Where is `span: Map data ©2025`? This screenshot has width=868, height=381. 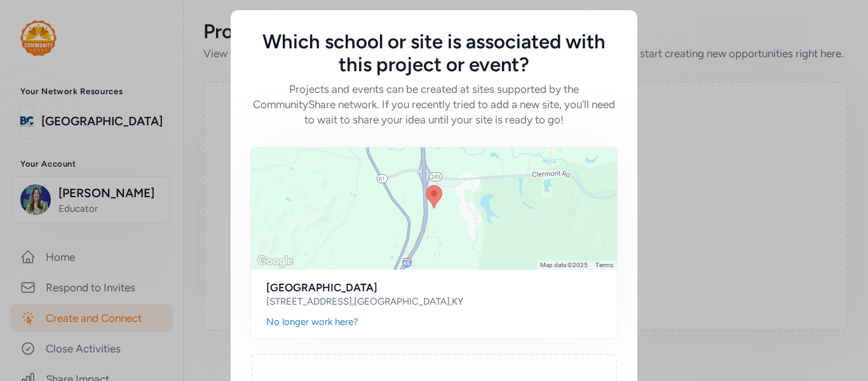 span: Map data ©2025 is located at coordinates (564, 265).